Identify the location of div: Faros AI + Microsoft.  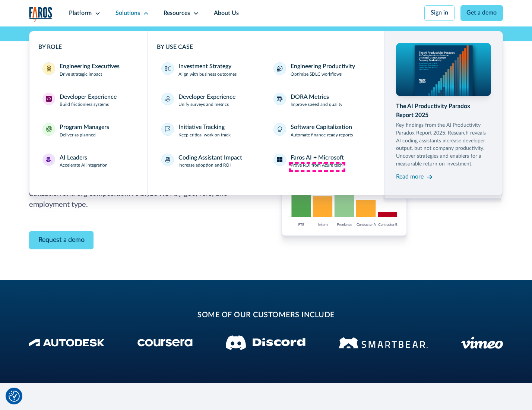
(317, 158).